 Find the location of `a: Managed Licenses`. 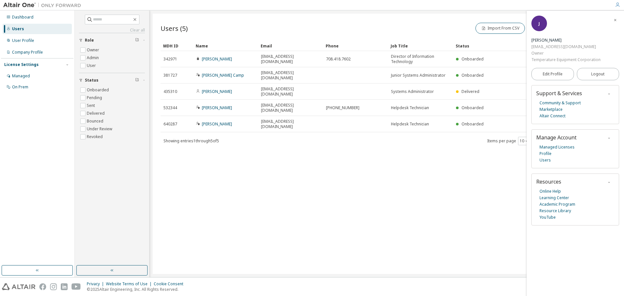

a: Managed Licenses is located at coordinates (557, 147).